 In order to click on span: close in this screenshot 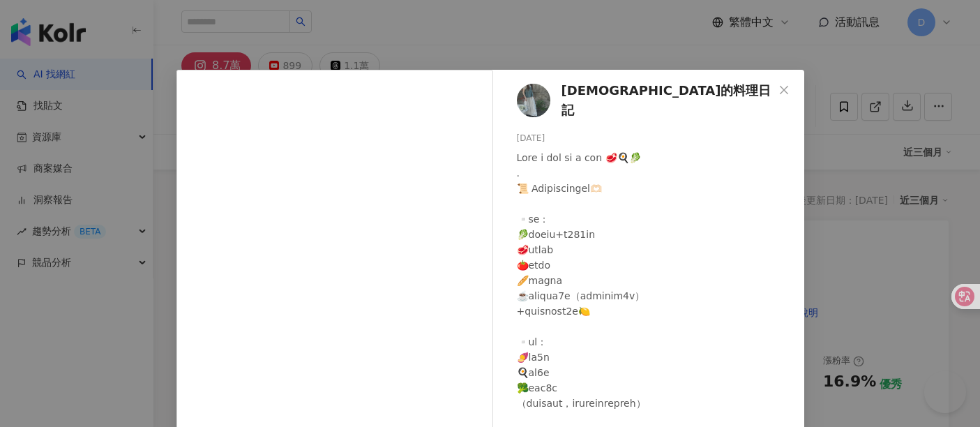, I will do `click(785, 90)`.